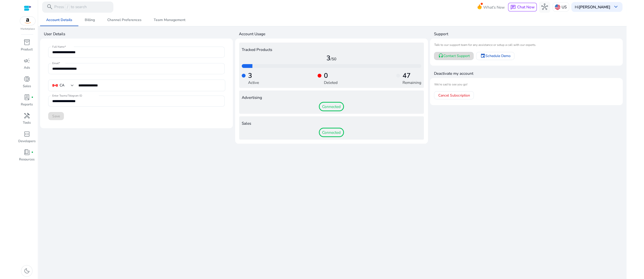  I want to click on span: book_4, so click(27, 152).